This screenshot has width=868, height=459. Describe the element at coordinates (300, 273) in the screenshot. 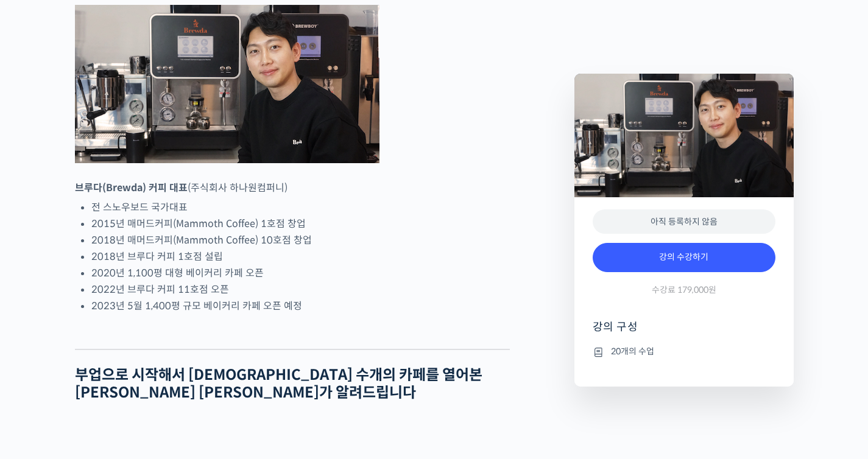

I see `li: 2020년 1,100평 대형 베이커리 카페 오픈` at that location.